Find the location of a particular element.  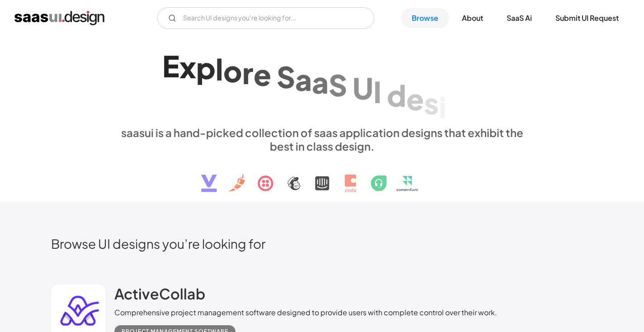

div: U is located at coordinates (363, 87).